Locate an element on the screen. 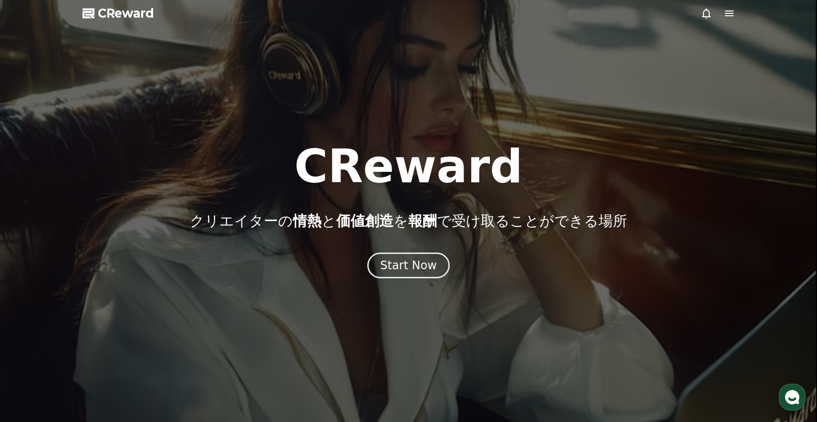  button: Start Now is located at coordinates (408, 265).